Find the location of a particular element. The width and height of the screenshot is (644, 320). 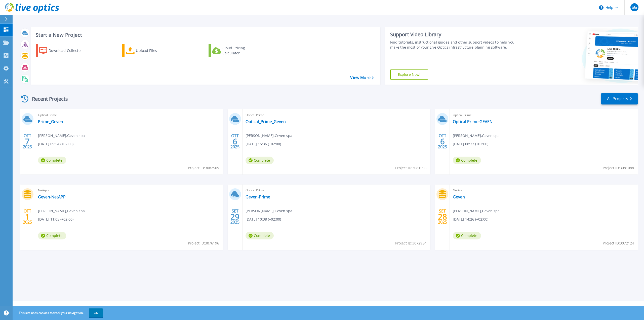

a: Optical_Prime_Geven is located at coordinates (266, 122).